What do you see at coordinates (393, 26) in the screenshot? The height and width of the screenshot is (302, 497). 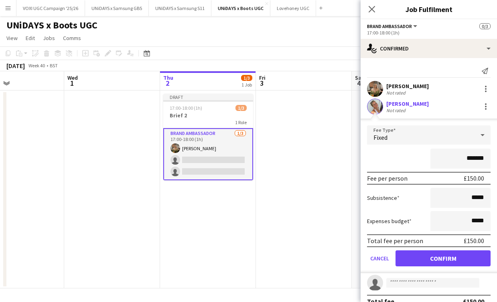 I see `button: Brand Ambassador` at bounding box center [393, 26].